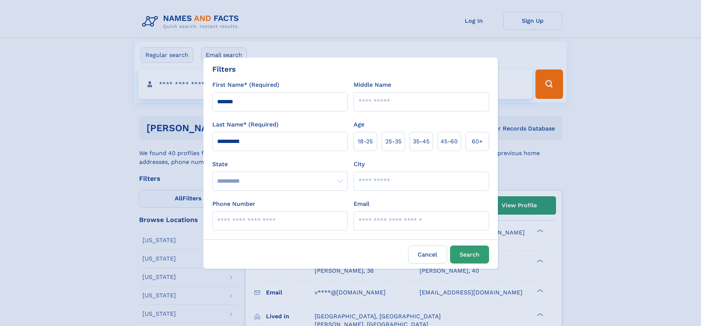 This screenshot has width=701, height=326. Describe the element at coordinates (470, 255) in the screenshot. I see `button: Search` at that location.